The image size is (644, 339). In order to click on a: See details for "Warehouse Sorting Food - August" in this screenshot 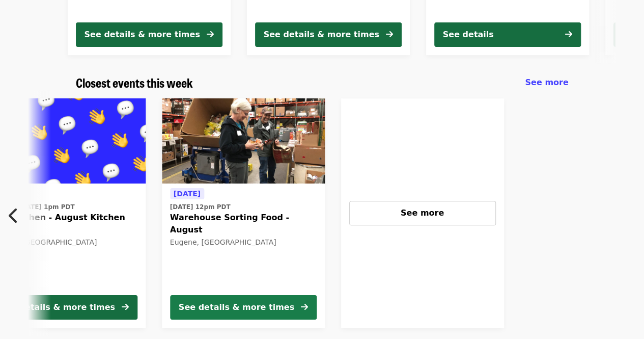, I will do `click(243, 213)`.